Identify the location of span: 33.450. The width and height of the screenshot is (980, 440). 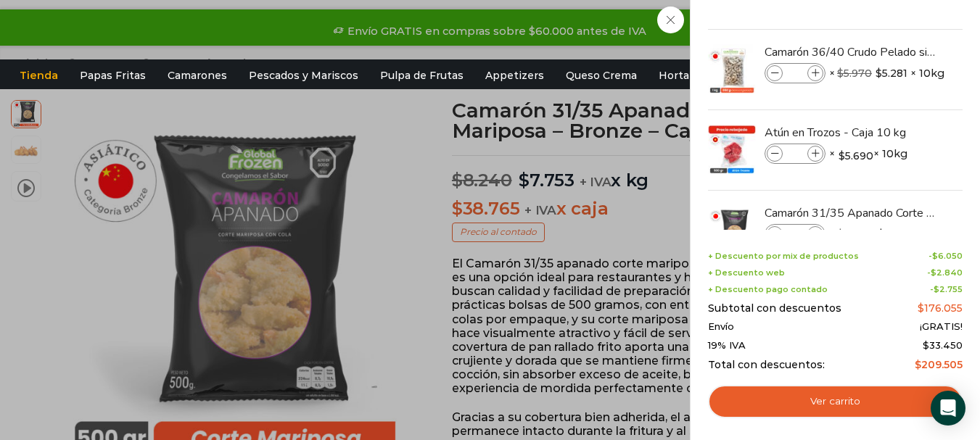
(942, 345).